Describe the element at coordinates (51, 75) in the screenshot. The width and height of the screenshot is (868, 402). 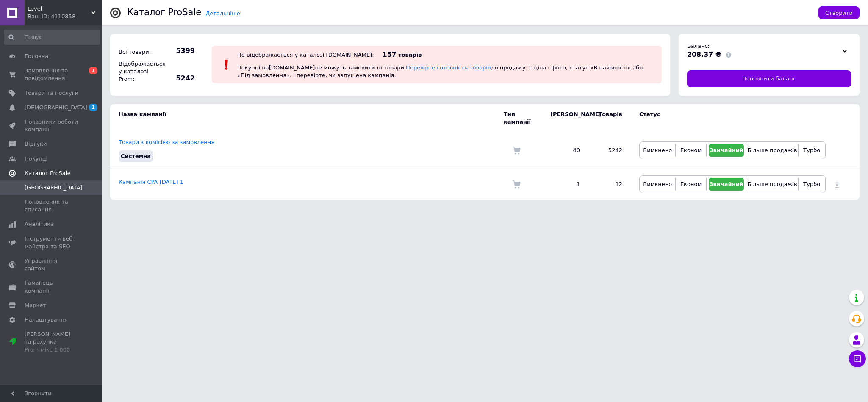
I see `span: Замовлення та повідомлення` at that location.